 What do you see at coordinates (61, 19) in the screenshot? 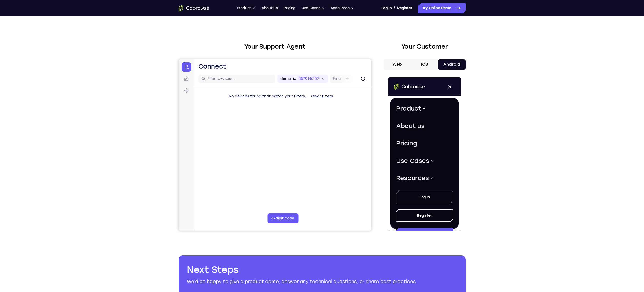
I see `input: Filter devices...` at bounding box center [61, 19].